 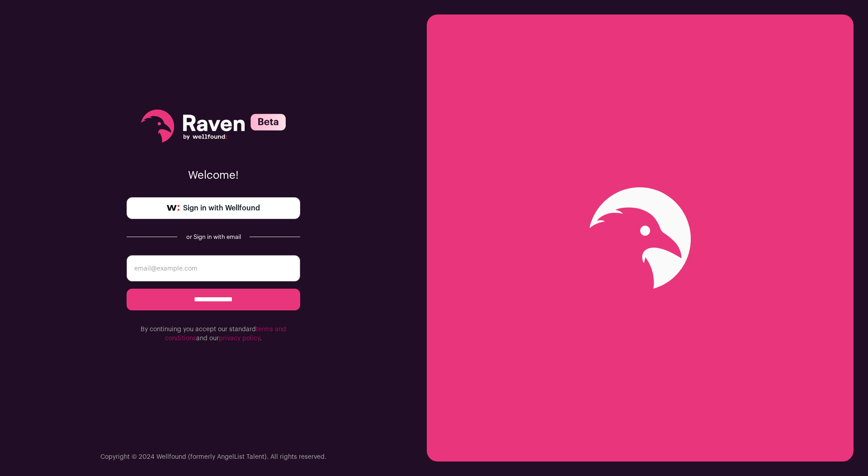 What do you see at coordinates (222, 208) in the screenshot?
I see `span: Sign in with Wellfound` at bounding box center [222, 208].